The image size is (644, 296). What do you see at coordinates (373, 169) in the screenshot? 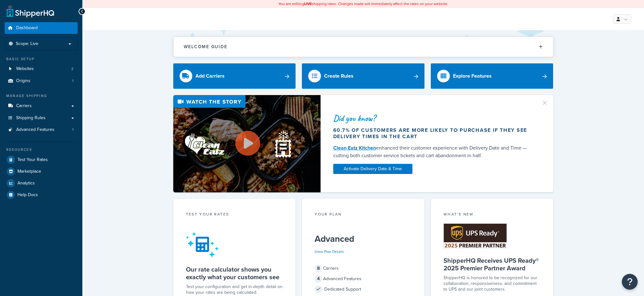
I see `a: Activate Delivery Date & Time` at bounding box center [373, 169].